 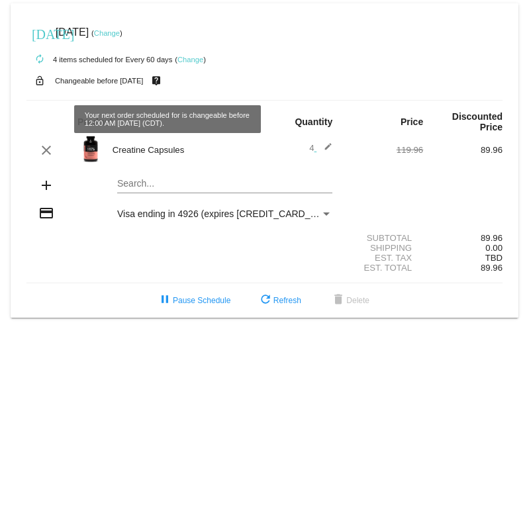 What do you see at coordinates (491, 267) in the screenshot?
I see `span: 89.96` at bounding box center [491, 267].